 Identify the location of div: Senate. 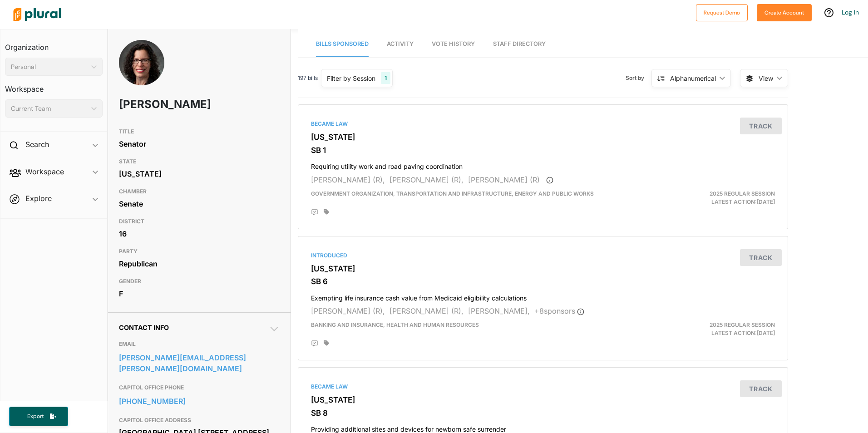
(199, 203).